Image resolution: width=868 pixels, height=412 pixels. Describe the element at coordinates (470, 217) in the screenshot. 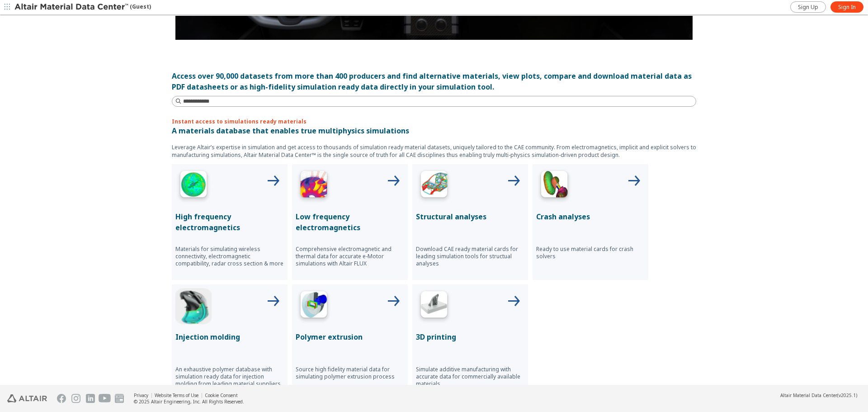

I see `p: Structural analyses` at that location.